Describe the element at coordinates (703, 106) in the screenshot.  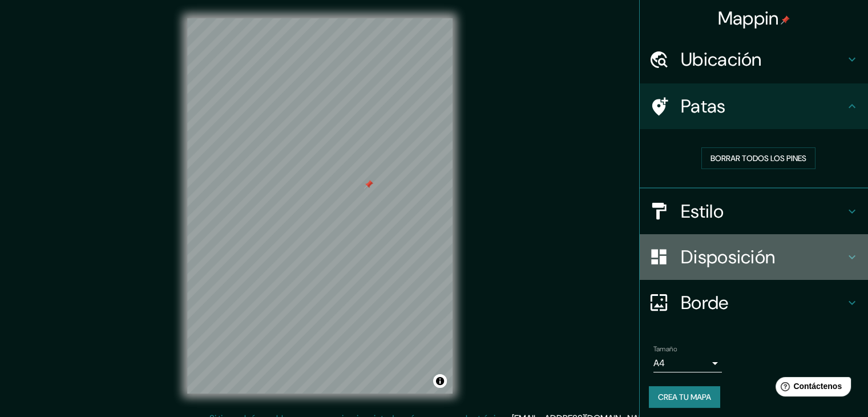
I see `font: Patas` at that location.